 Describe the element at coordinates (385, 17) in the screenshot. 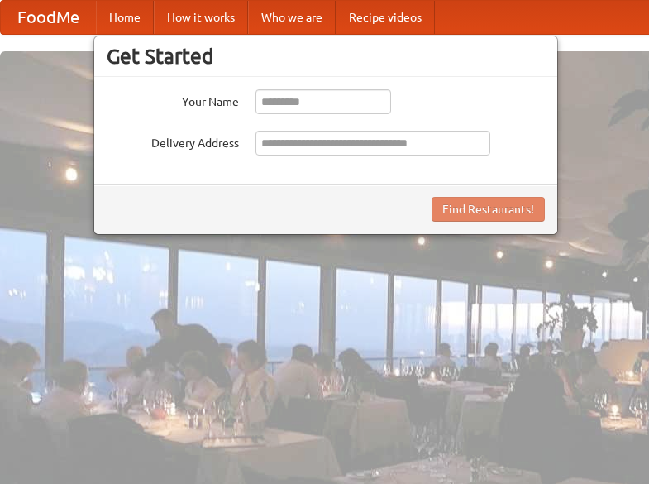

I see `a: Recipe videos` at that location.